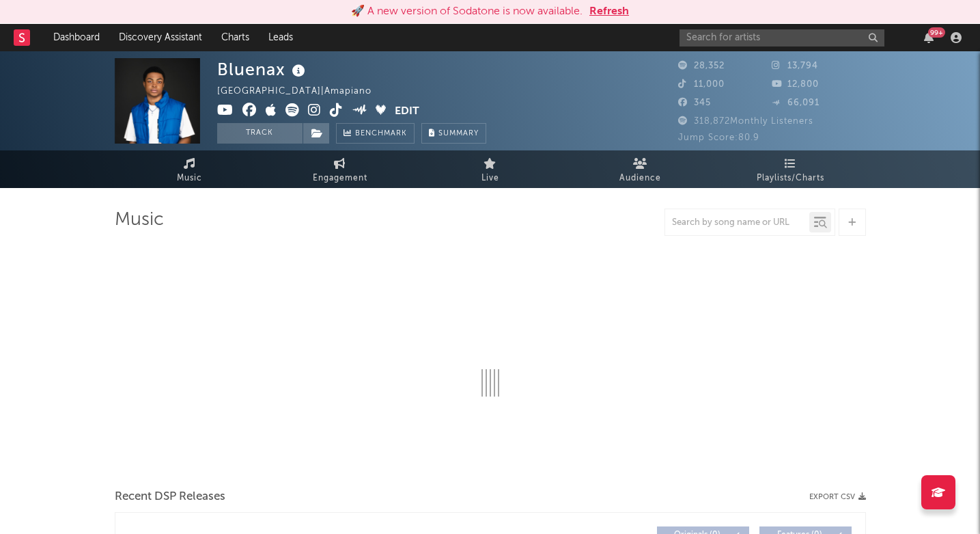 The height and width of the screenshot is (534, 980). What do you see at coordinates (467, 12) in the screenshot?
I see `div: 🚀 A new version of Sodatone is now available.` at bounding box center [467, 12].